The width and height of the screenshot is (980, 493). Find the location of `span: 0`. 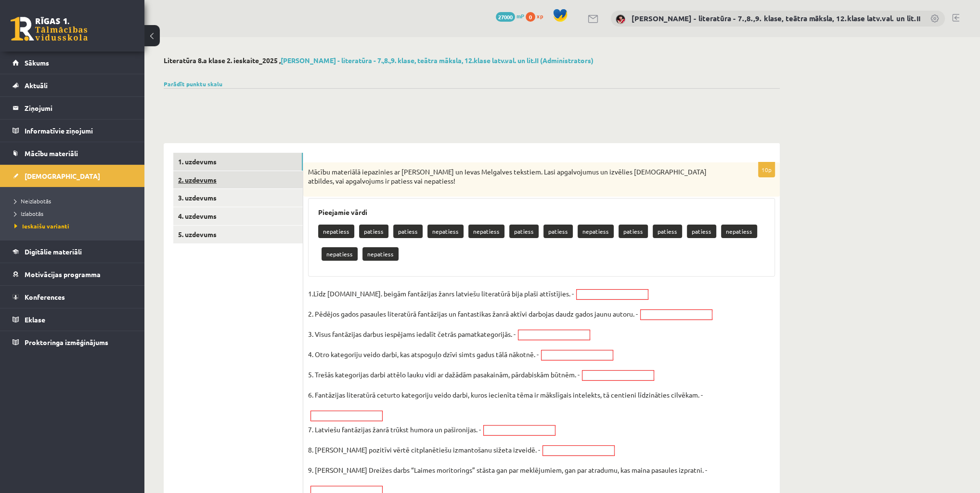

span: 0 is located at coordinates (530, 17).